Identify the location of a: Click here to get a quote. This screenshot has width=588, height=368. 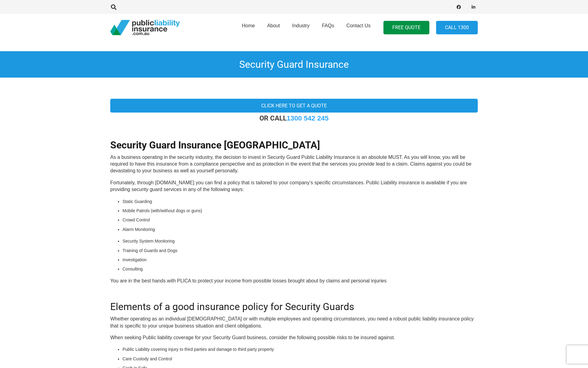
(294, 105).